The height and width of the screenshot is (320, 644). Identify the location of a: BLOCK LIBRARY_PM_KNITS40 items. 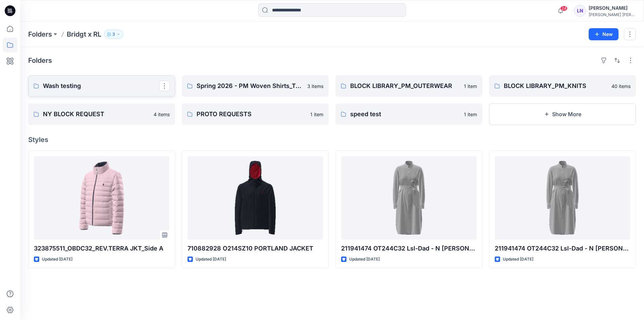
(562, 86).